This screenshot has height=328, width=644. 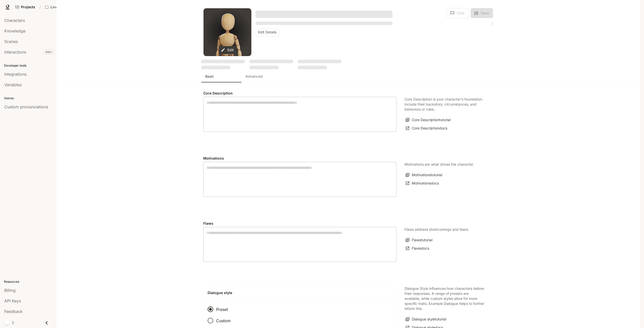 What do you see at coordinates (445, 105) in the screenshot?
I see `p: Core Description is your character's foundation. Include their backstory, circumstances, and beha...` at bounding box center [445, 105].